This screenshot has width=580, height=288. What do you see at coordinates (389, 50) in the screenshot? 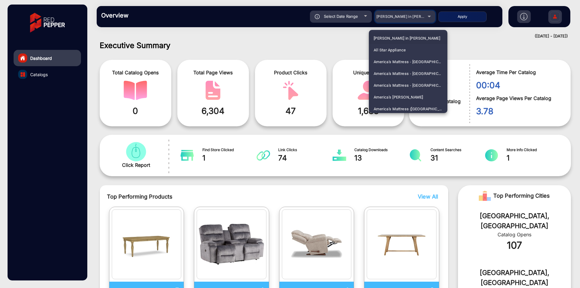
I see `span: All Star Appliance` at bounding box center [389, 50].